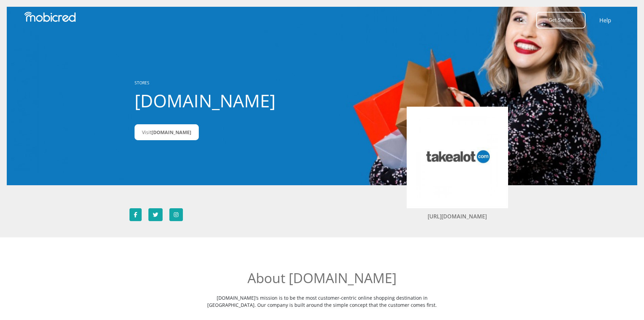 Image resolution: width=644 pixels, height=320 pixels. Describe the element at coordinates (156, 215) in the screenshot. I see `a: Follow Takealot.credit on Twitter` at that location.